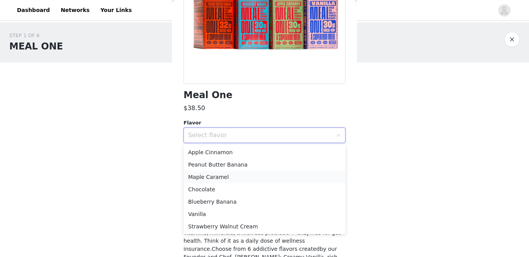 The image size is (529, 257). I want to click on li: Vanilla, so click(265, 214).